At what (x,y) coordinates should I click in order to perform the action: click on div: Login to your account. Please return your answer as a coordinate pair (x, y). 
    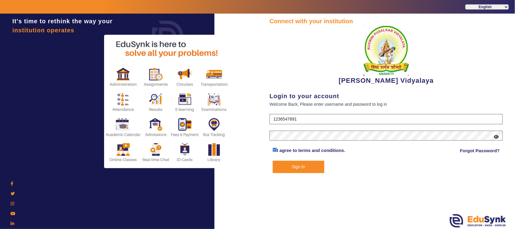
    Looking at the image, I should click on (386, 96).